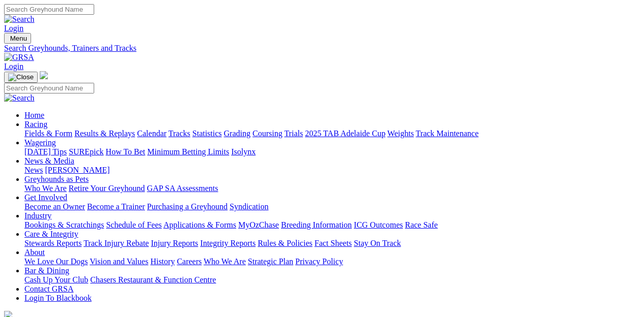 The height and width of the screenshot is (317, 644). What do you see at coordinates (21, 78) in the screenshot?
I see `img: Close` at bounding box center [21, 78].